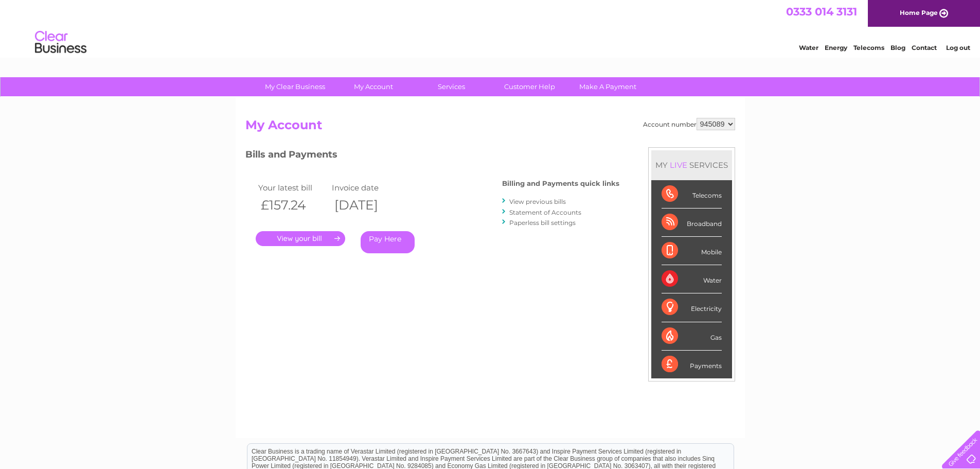 Image resolution: width=980 pixels, height=469 pixels. I want to click on a: Contact, so click(924, 47).